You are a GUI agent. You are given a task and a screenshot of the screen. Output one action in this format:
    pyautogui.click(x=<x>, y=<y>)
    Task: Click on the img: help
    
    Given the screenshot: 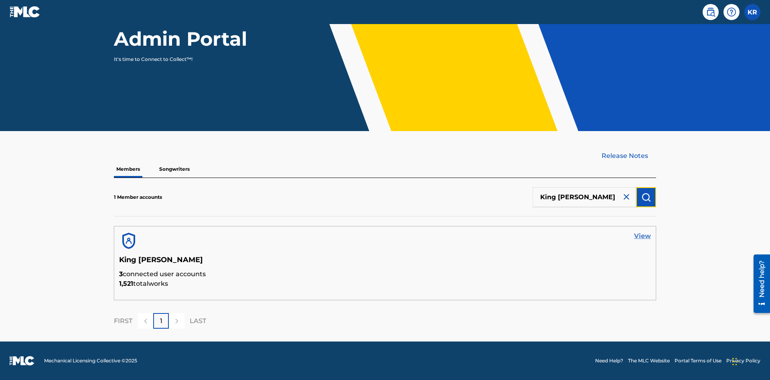 What is the action you would take?
    pyautogui.click(x=731, y=12)
    